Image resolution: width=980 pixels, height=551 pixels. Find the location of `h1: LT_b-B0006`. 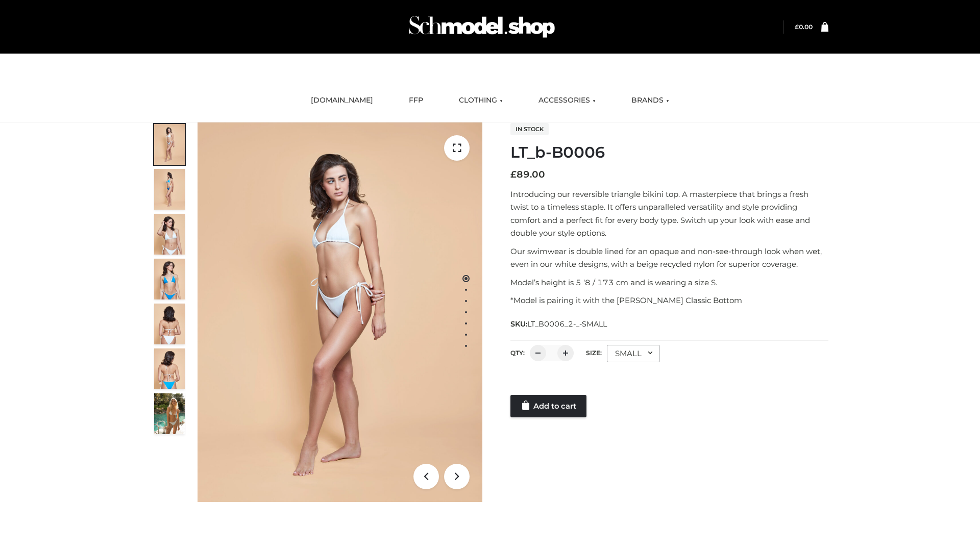

h1: LT_b-B0006 is located at coordinates (669, 153).